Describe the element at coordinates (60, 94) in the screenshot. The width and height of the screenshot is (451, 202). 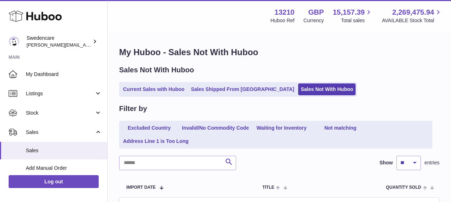
I see `span: Listings` at that location.